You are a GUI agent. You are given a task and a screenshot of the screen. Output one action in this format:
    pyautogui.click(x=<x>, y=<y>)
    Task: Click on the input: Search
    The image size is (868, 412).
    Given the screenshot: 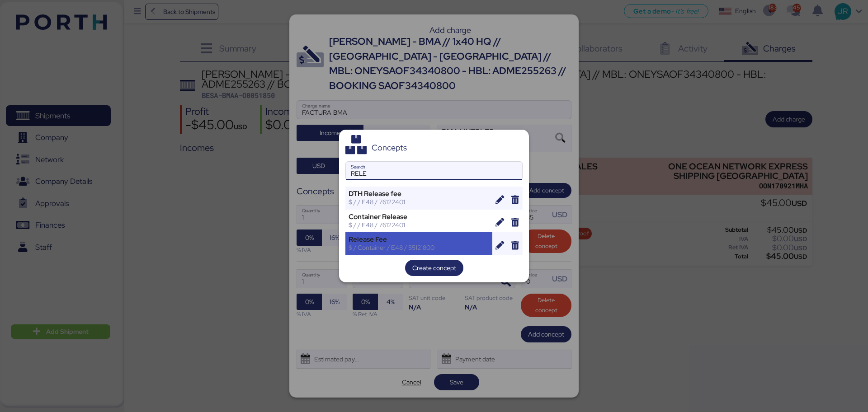 What is the action you would take?
    pyautogui.click(x=434, y=171)
    